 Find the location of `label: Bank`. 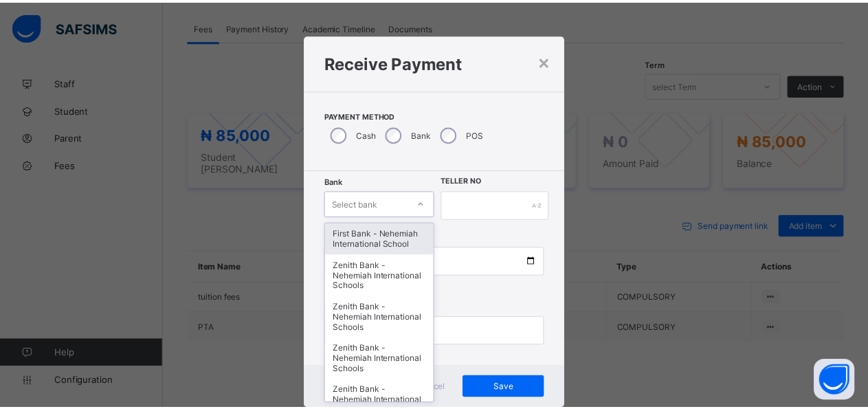

label: Bank is located at coordinates (426, 135).